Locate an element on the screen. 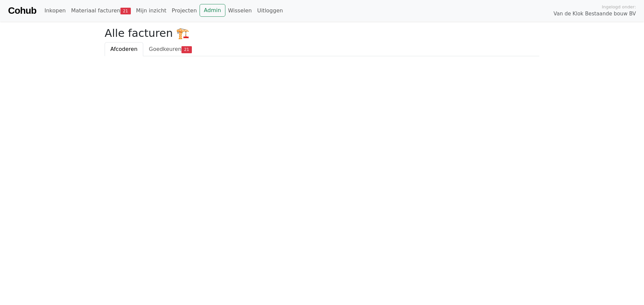  a: Admin is located at coordinates (212, 10).